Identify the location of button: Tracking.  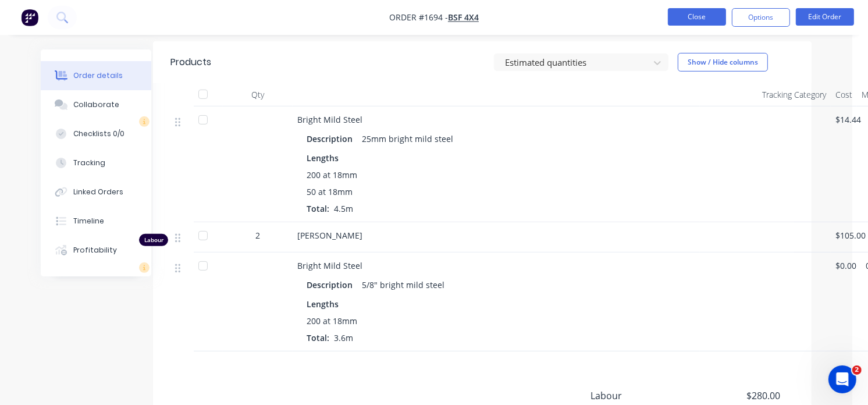
(96, 163).